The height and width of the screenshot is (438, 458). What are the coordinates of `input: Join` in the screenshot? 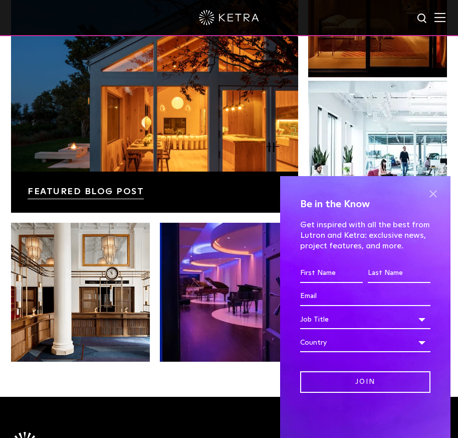 It's located at (365, 382).